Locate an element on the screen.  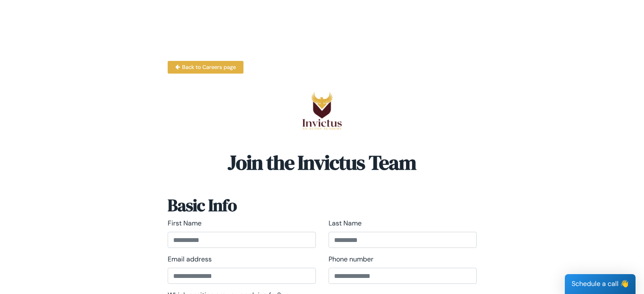
img: logo.png is located at coordinates (322, 109).